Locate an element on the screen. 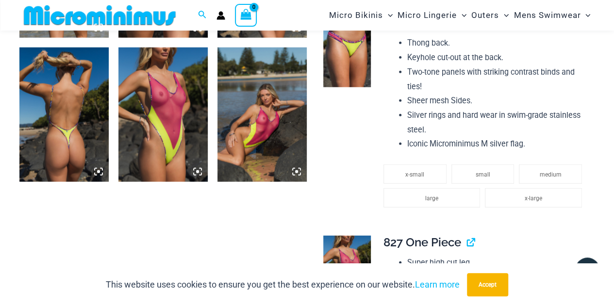  a: View Shopping Cart, empty is located at coordinates (246, 15).